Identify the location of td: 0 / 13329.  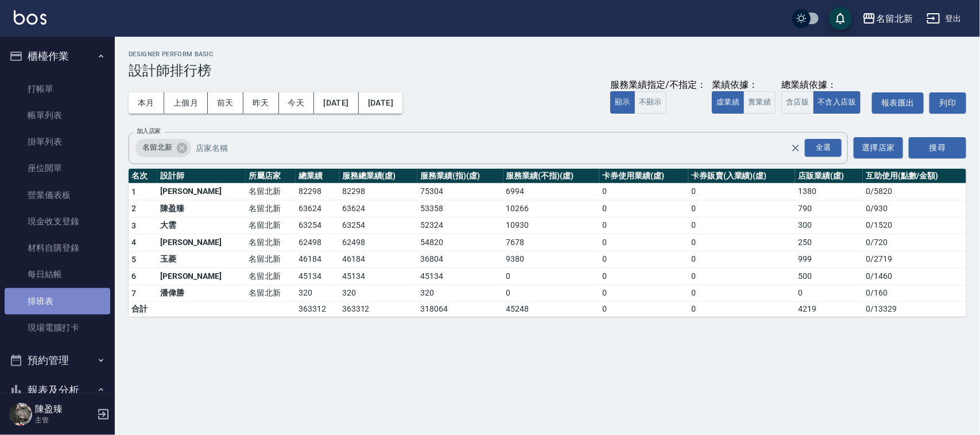
(915, 309).